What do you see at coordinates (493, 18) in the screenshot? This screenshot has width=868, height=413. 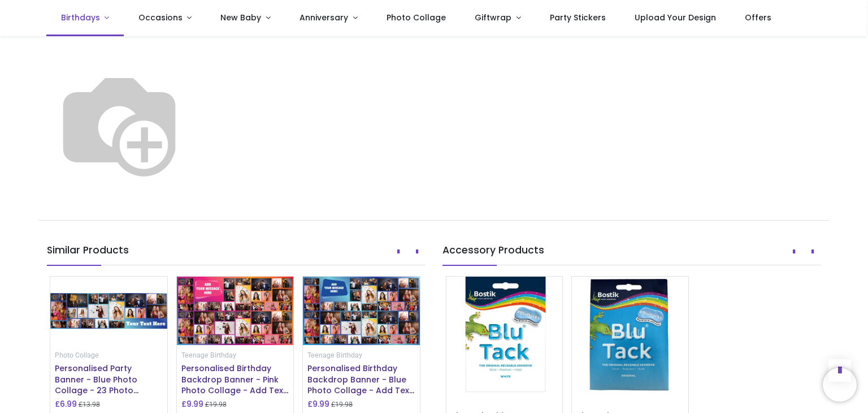 I see `span: Giftwrap` at bounding box center [493, 18].